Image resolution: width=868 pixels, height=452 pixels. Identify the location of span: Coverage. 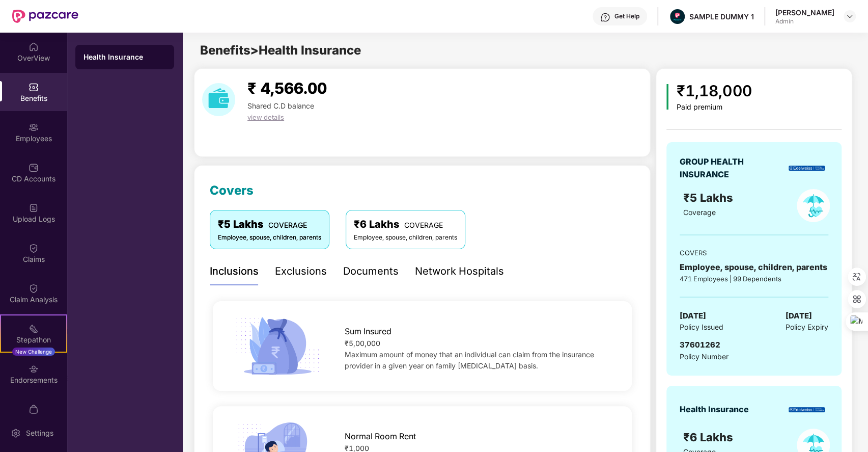
(699, 212).